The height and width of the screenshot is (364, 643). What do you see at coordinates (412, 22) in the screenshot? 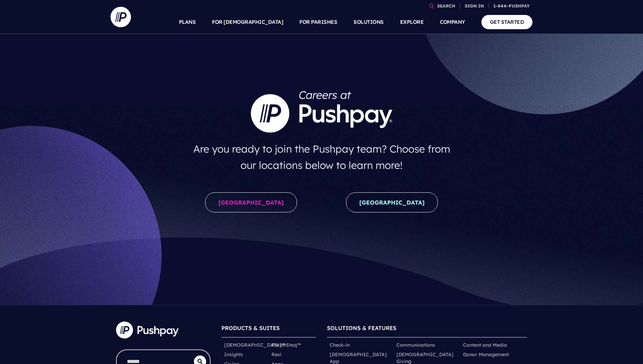
I see `a: EXPLORE` at bounding box center [412, 22].